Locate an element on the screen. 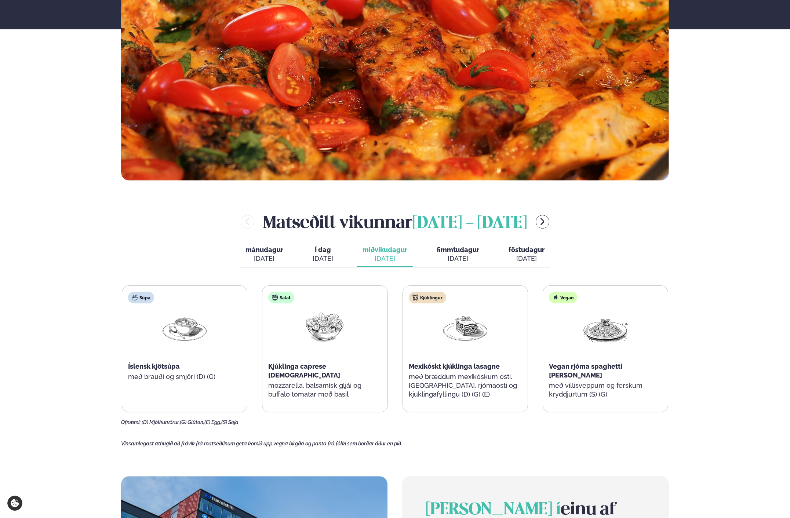 Image resolution: width=790 pixels, height=518 pixels. img: Salad.png is located at coordinates (325, 326).